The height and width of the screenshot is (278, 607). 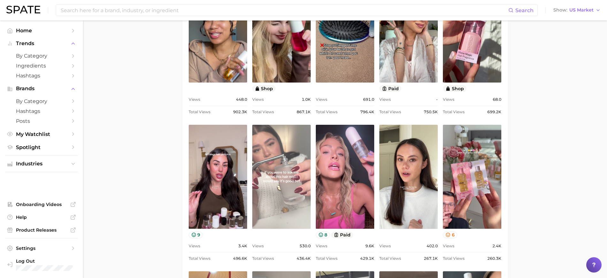 I want to click on span: 691.0, so click(x=369, y=99).